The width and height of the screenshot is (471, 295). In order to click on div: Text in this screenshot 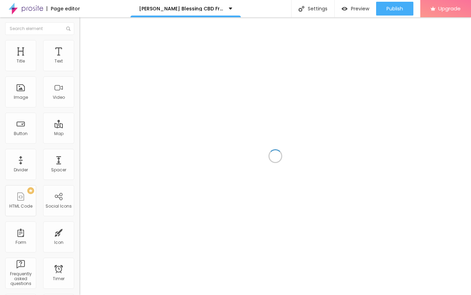, I will do `click(59, 61)`.